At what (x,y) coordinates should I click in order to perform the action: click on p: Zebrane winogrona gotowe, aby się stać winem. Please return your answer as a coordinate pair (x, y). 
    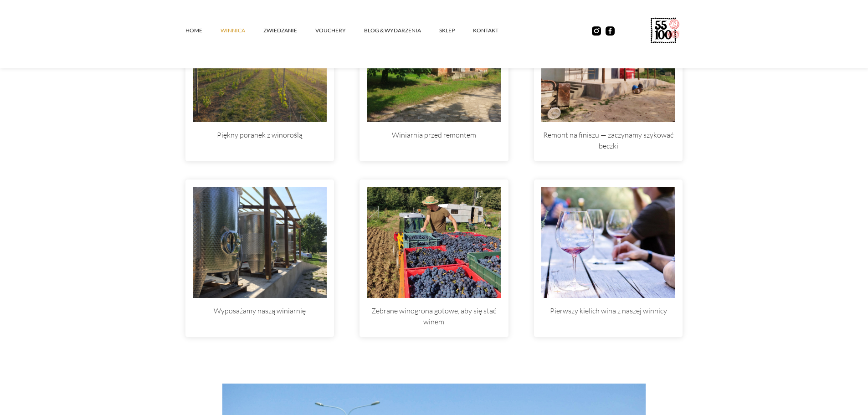
    Looking at the image, I should click on (434, 317).